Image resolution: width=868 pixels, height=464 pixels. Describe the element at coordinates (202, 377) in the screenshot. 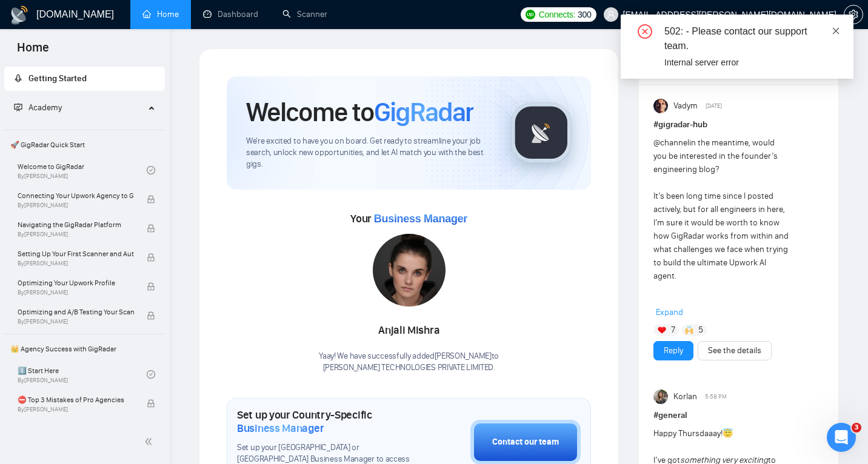

I see `button: Help` at that location.